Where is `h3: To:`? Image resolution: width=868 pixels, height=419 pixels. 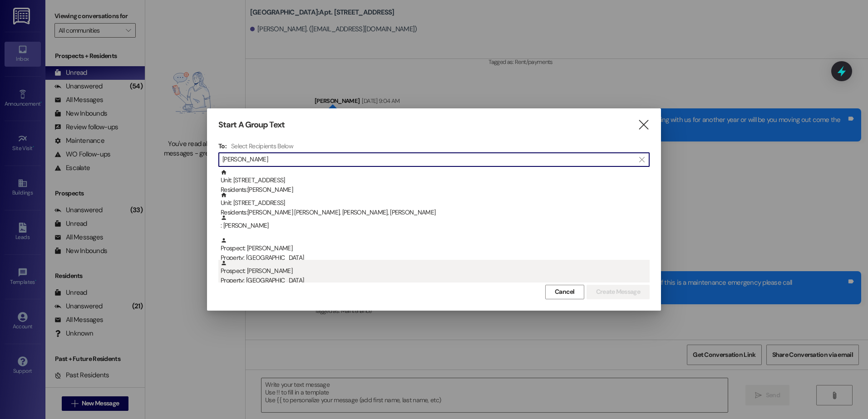
h3: To: is located at coordinates (222, 146).